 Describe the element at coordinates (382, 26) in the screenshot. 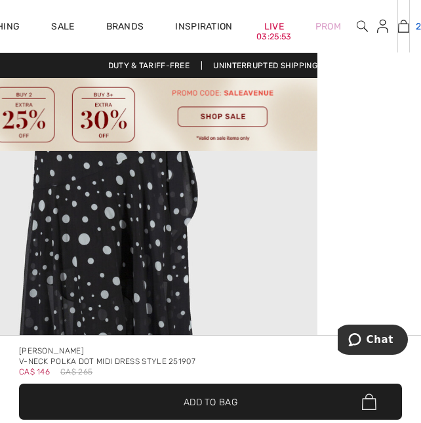

I see `a: Sign In` at that location.